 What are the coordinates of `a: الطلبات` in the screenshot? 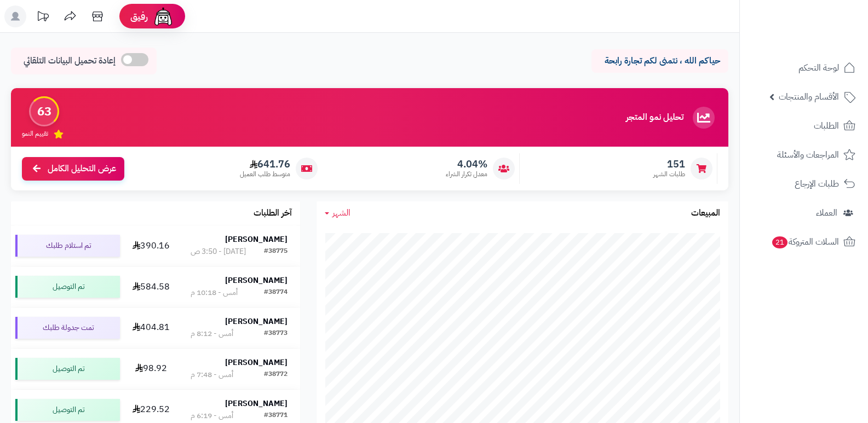 It's located at (804, 126).